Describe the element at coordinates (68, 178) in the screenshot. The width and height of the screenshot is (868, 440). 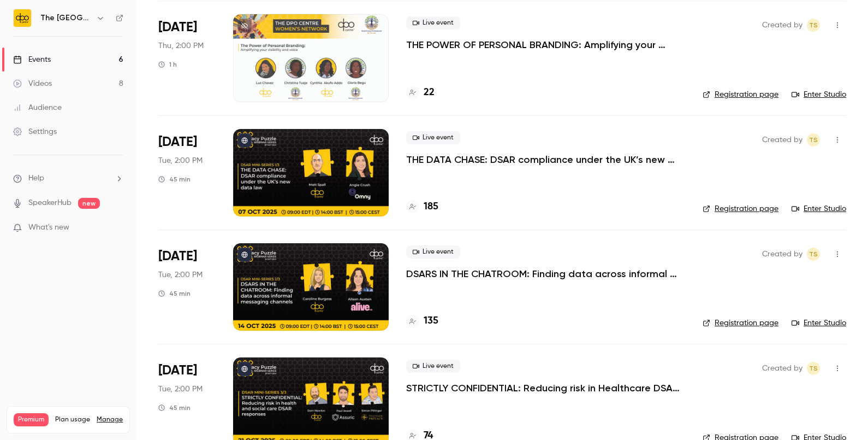
I see `li: help-dropdown-opener` at that location.